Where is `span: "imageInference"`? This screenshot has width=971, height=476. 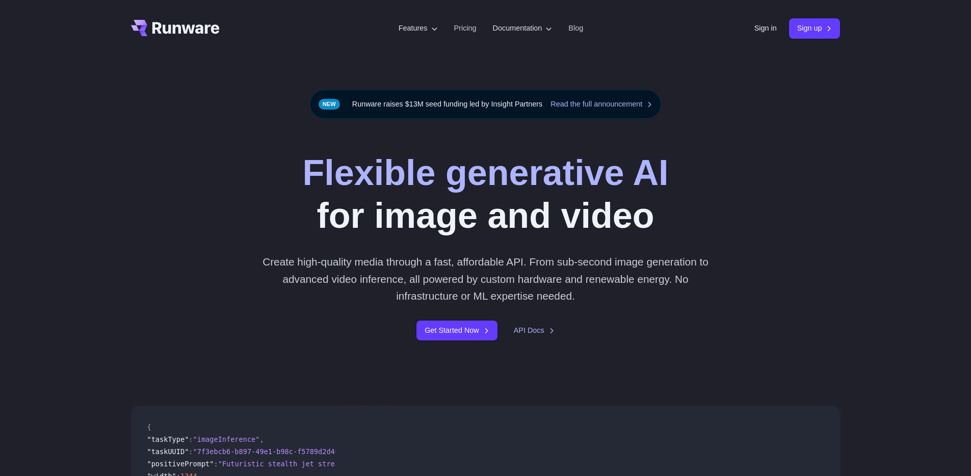 span: "imageInference" is located at coordinates (226, 439).